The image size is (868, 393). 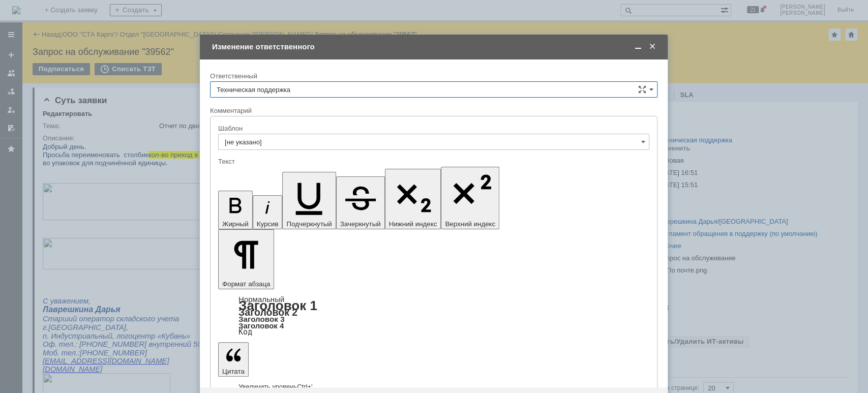 What do you see at coordinates (413, 199) in the screenshot?
I see `button: Нижний индекс` at bounding box center [413, 199].